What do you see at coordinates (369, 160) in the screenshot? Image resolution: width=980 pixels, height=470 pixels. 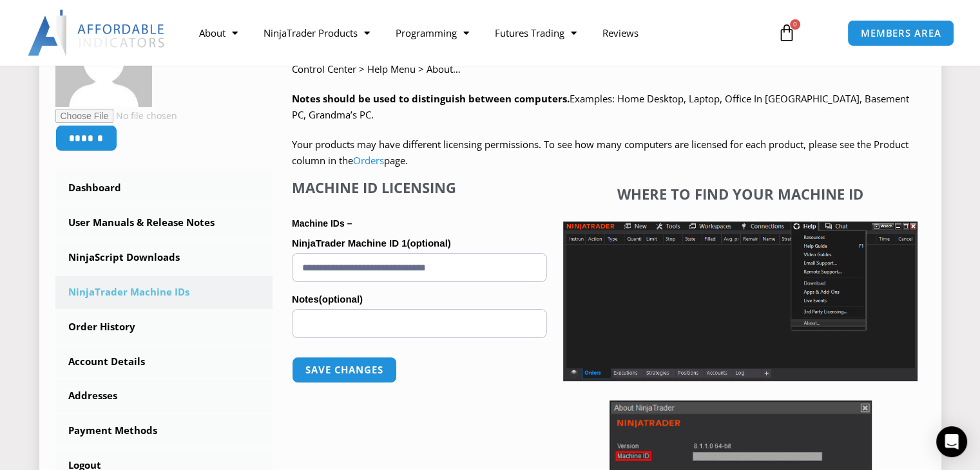 I see `a: Orders` at bounding box center [369, 160].